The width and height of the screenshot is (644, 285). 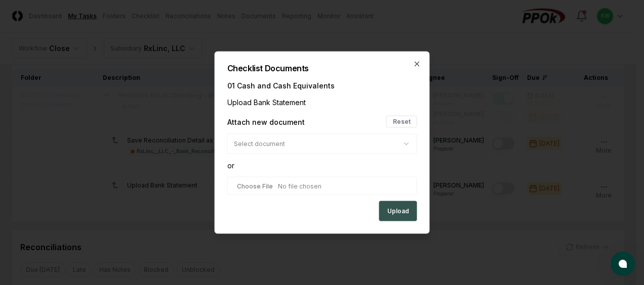 What do you see at coordinates (322, 102) in the screenshot?
I see `div: Upload Bank Statement` at bounding box center [322, 102].